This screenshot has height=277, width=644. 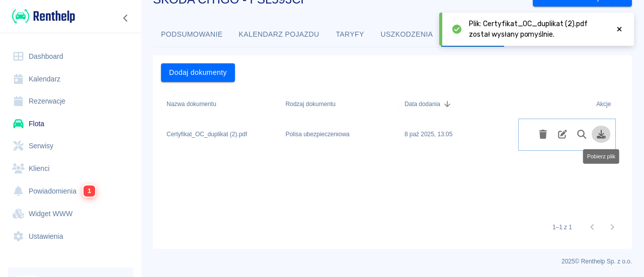 What do you see at coordinates (350, 35) in the screenshot?
I see `button: Taryfy` at bounding box center [350, 35].